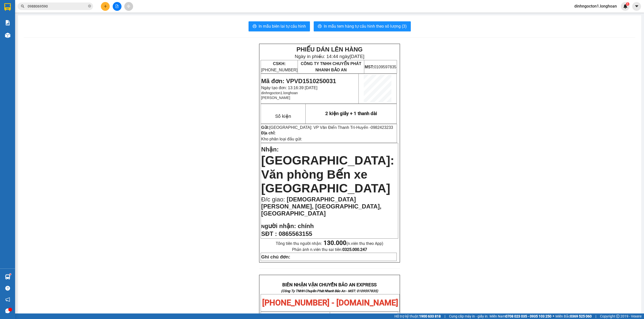 The width and height of the screenshot is (644, 319). I want to click on strong: 0708 023 035 - 0935 103 250, so click(529, 316).